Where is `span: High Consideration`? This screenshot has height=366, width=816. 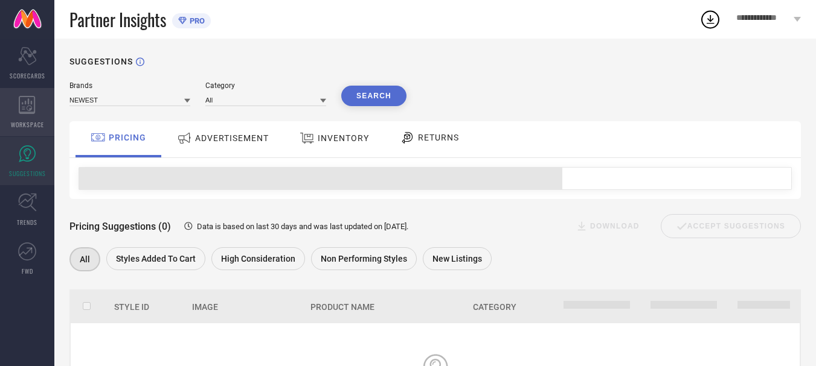 span: High Consideration is located at coordinates (258, 259).